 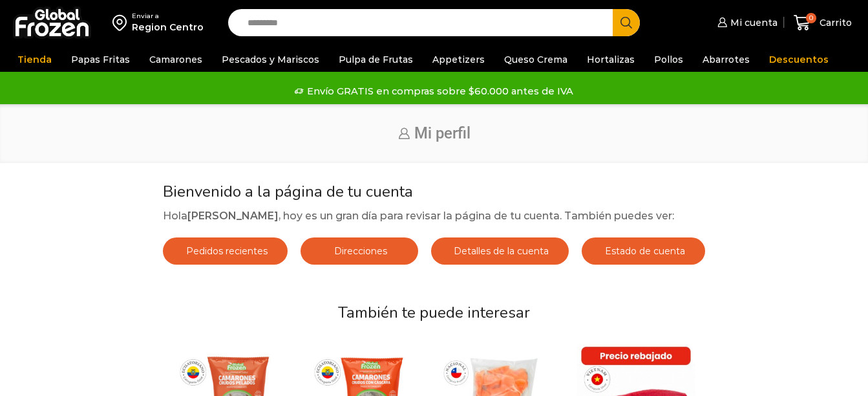 What do you see at coordinates (434, 216) in the screenshot?
I see `p: Hola , hoy es un gran día para revisar la página de tu cuenta. También puedes ver:` at bounding box center [434, 216].